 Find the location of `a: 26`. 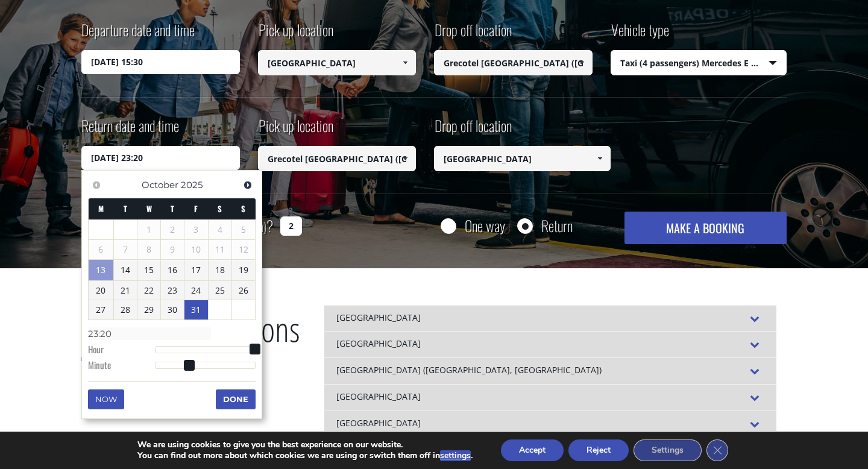

a: 26 is located at coordinates (243, 291).